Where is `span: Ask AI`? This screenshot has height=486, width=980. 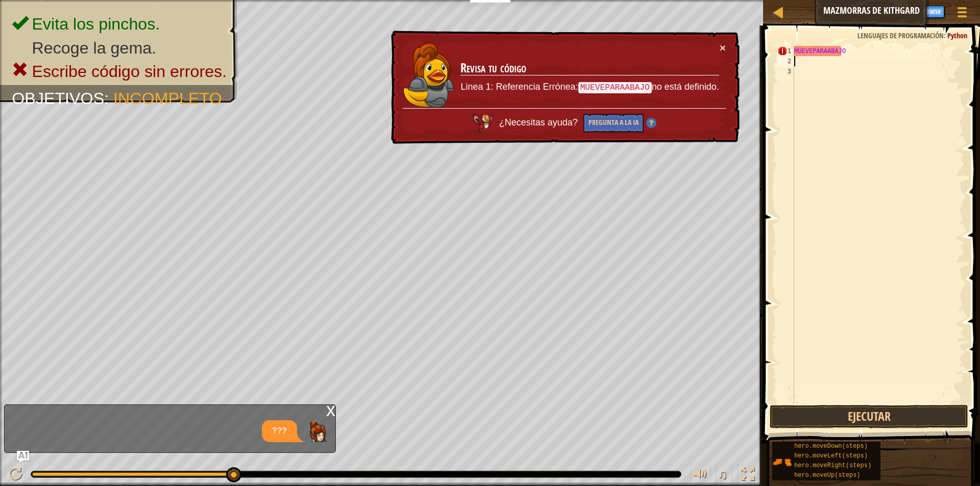 span: Ask AI is located at coordinates (861, 10).